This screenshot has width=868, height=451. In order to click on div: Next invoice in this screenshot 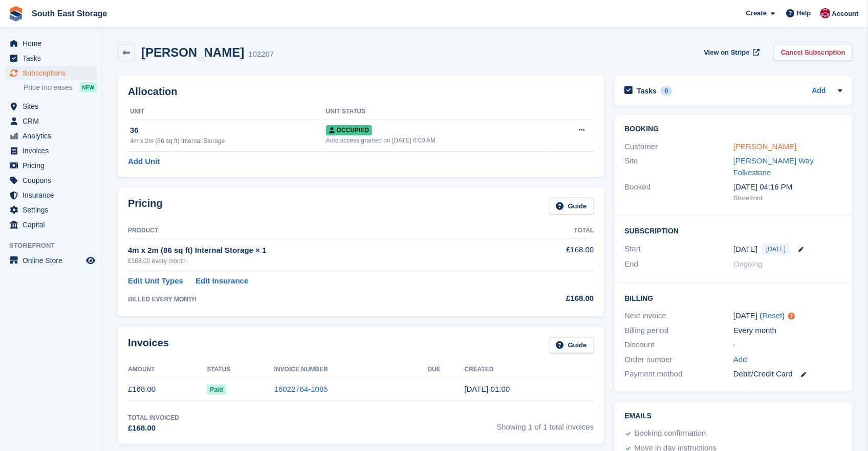, I will do `click(679, 316)`.